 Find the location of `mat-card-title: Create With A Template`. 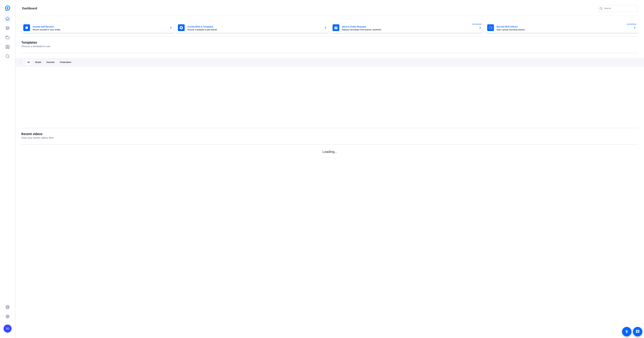

mat-card-title: Create With A Template is located at coordinates (255, 27).